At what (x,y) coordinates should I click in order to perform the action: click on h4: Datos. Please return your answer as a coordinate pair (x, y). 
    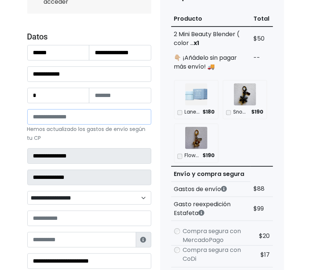
    Looking at the image, I should click on (89, 37).